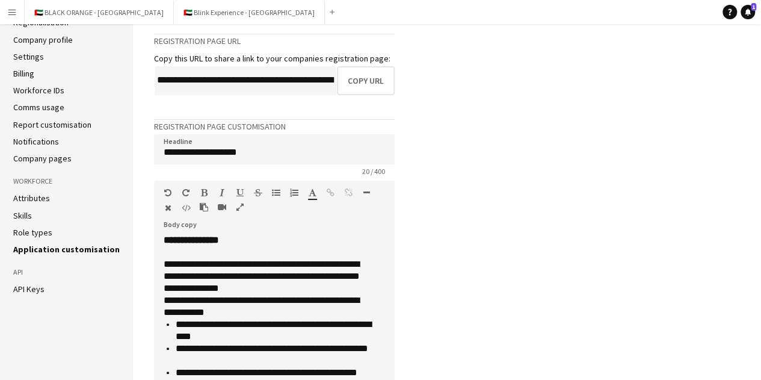 The width and height of the screenshot is (761, 380). I want to click on span: 20 / 400, so click(374, 171).